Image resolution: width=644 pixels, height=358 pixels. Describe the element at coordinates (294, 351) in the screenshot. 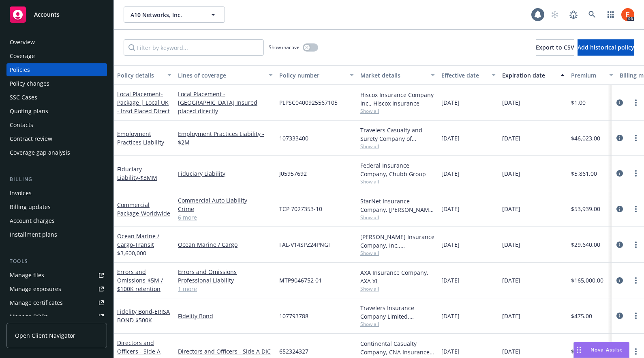

I see `span: 652324327` at that location.